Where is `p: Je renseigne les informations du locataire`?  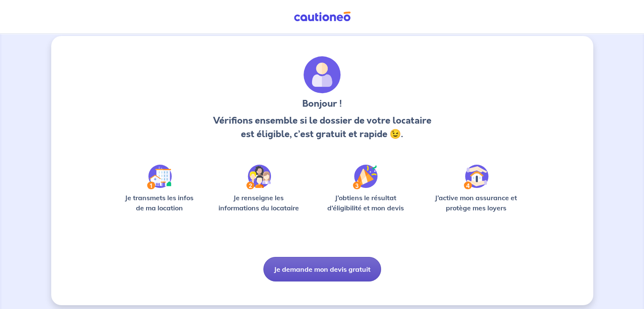 p: Je renseigne les informations du locataire is located at coordinates (258, 202).